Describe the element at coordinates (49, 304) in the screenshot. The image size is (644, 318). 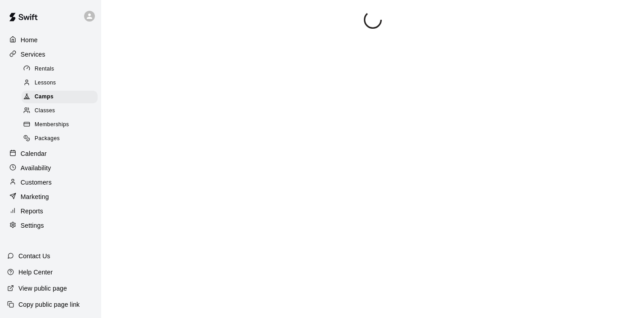
I see `p: Copy public page link` at that location.